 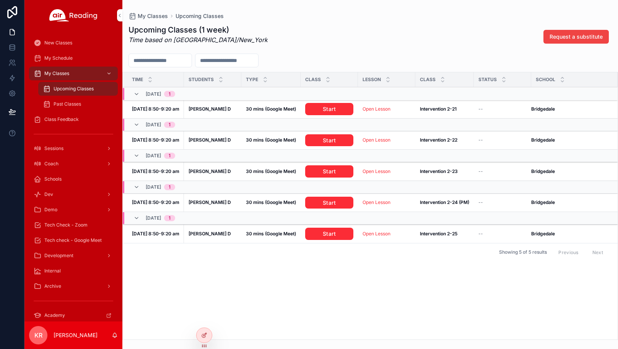 What do you see at coordinates (53, 286) in the screenshot?
I see `span: Archive` at bounding box center [53, 286].